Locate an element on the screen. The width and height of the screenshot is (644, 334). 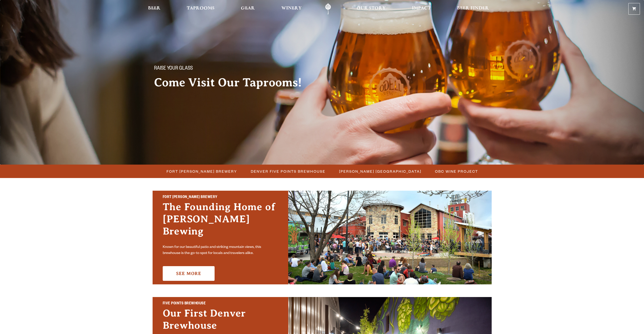
a: Winery is located at coordinates (291, 9).